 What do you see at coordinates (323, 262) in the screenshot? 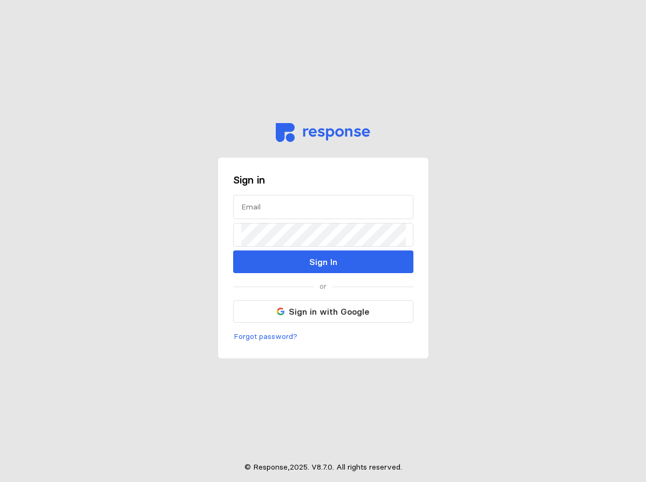
I see `button: Sign In` at bounding box center [323, 262].